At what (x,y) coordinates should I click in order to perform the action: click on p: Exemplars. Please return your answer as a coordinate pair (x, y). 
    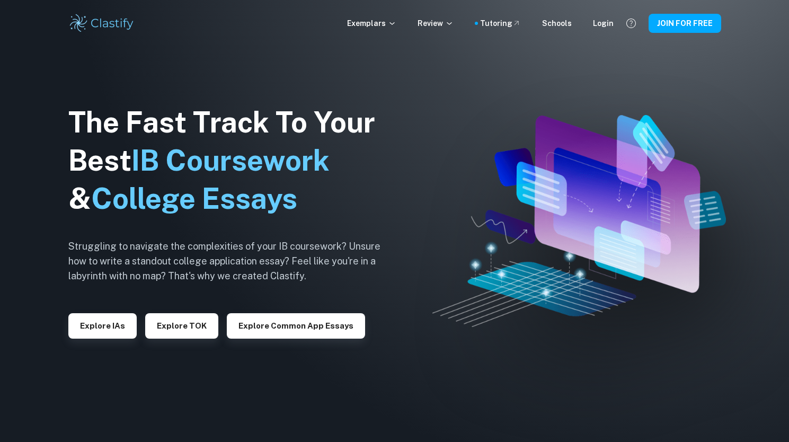
    Looking at the image, I should click on (372, 23).